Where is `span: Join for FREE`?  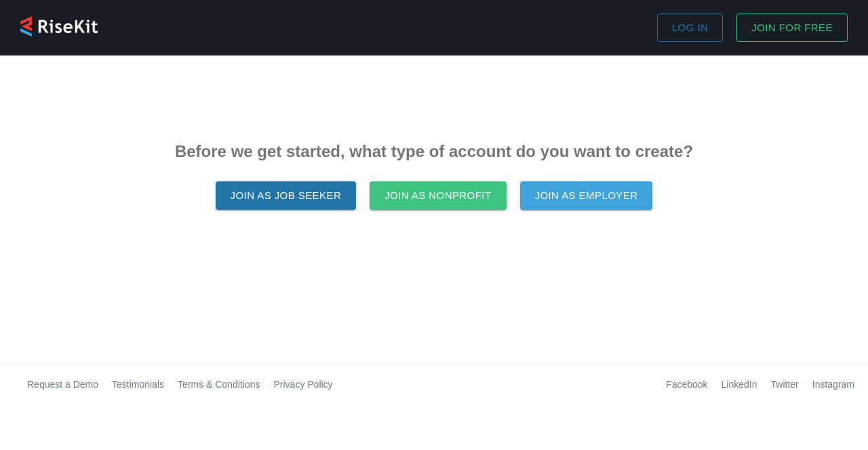
span: Join for FREE is located at coordinates (791, 28).